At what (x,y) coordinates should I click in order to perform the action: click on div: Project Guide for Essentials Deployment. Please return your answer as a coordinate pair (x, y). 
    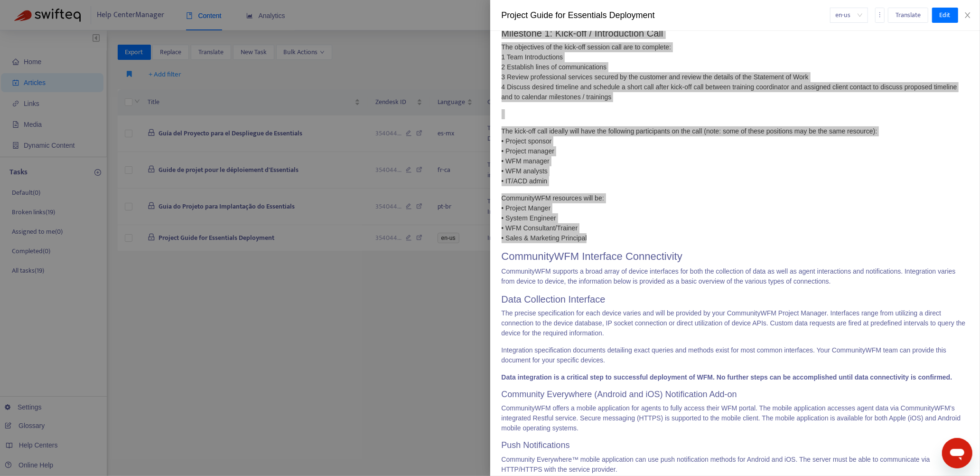
    Looking at the image, I should click on (666, 15).